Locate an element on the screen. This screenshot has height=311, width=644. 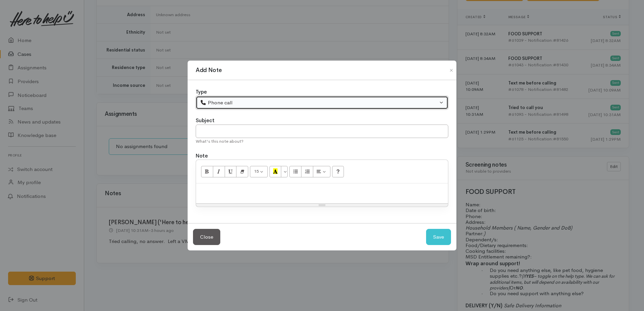
button: Underline (CTRL+U) is located at coordinates (230, 171).